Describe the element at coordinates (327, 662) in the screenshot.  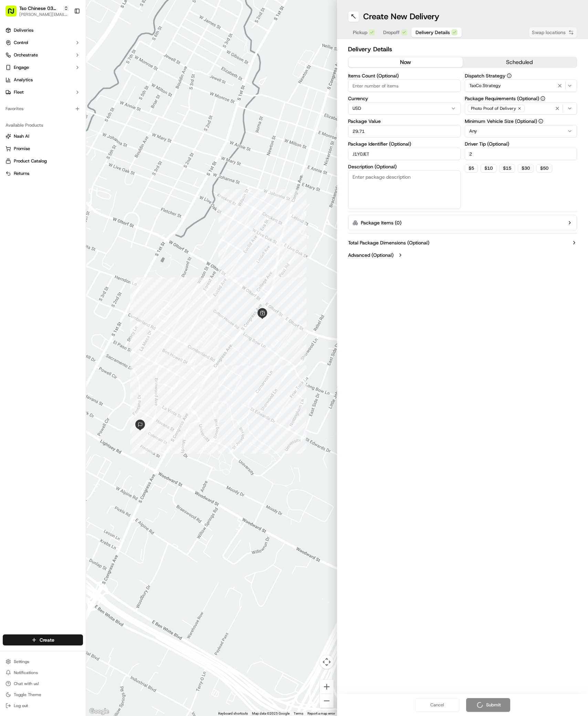
I see `button: Map camera controls` at that location.